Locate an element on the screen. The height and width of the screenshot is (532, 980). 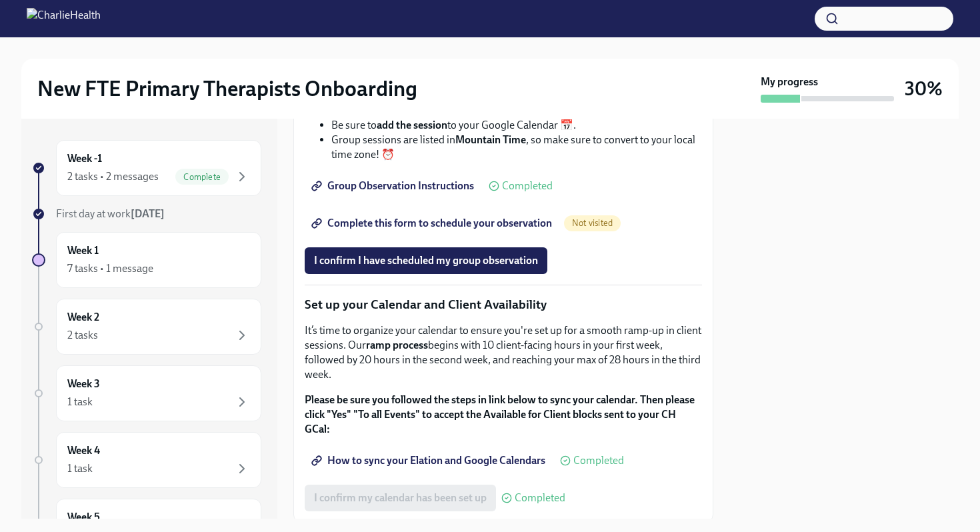
p: It’s time to organize your calendar to ensure you're set up for a smooth ramp-up in client sessio... is located at coordinates (503, 353).